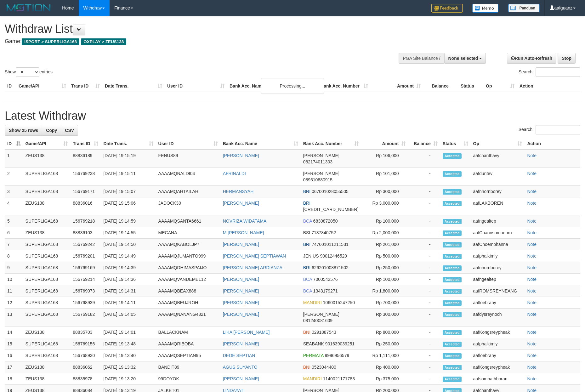 Image resolution: width=585 pixels, height=392 pixels. Describe the element at coordinates (104, 42) in the screenshot. I see `span: OXPLAY > ZEUS138` at that location.